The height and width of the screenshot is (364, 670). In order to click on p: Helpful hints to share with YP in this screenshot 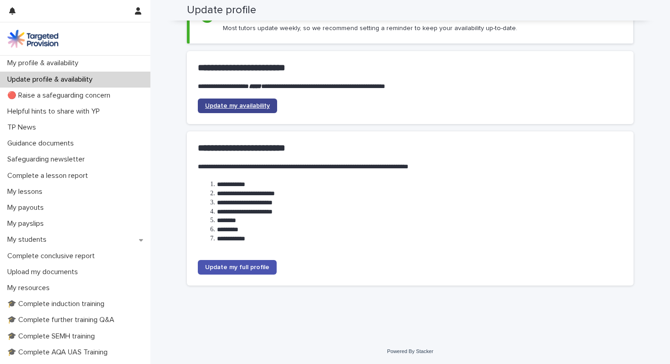, I will do `click(55, 111)`.